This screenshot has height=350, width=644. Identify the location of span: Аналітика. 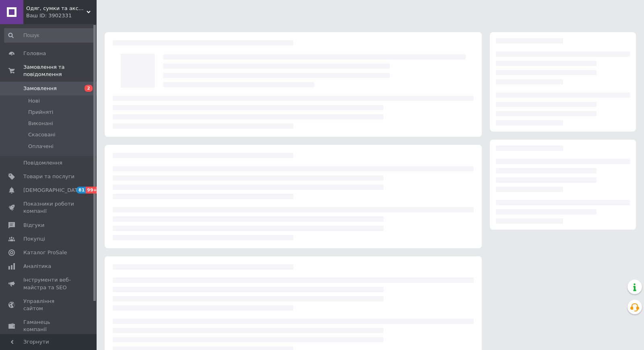
(37, 266).